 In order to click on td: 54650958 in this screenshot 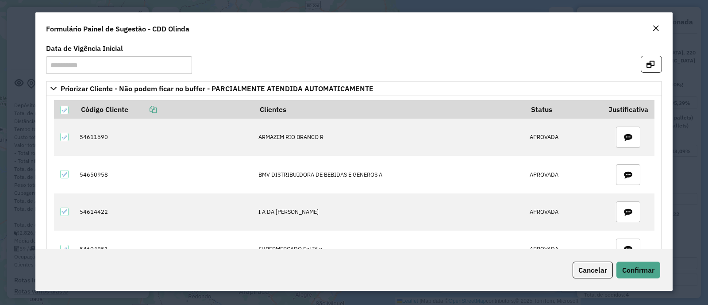, I will do `click(165, 174)`.